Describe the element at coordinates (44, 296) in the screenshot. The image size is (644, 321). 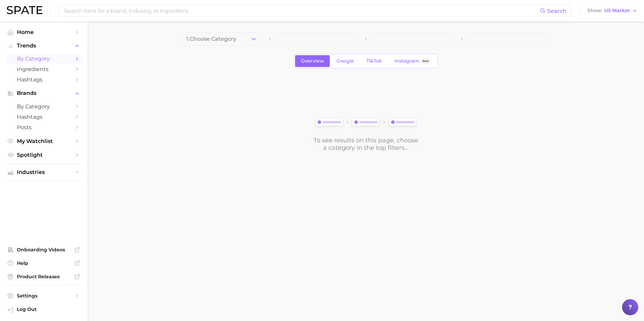
I see `a: Settings` at that location.